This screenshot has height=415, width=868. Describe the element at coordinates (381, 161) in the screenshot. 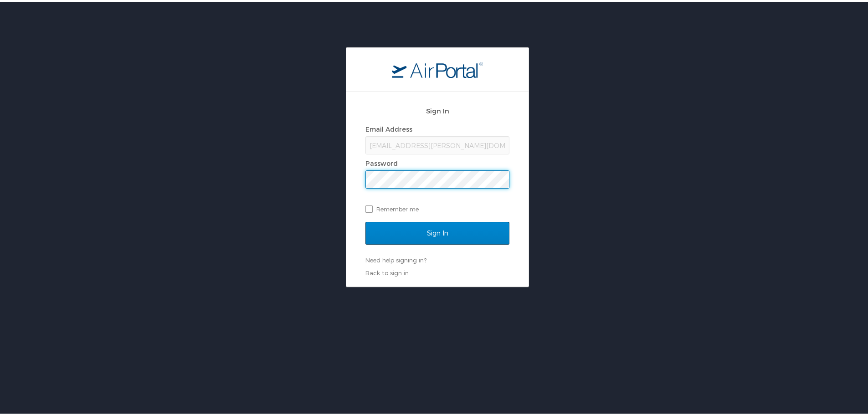

I see `label: Password` at that location.